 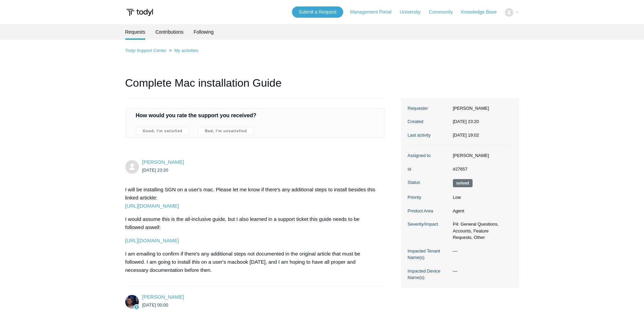 What do you see at coordinates (481, 230) in the screenshot?
I see `dd: P4: General Questions, Accounts, Feature Requests, Other` at bounding box center [481, 230].